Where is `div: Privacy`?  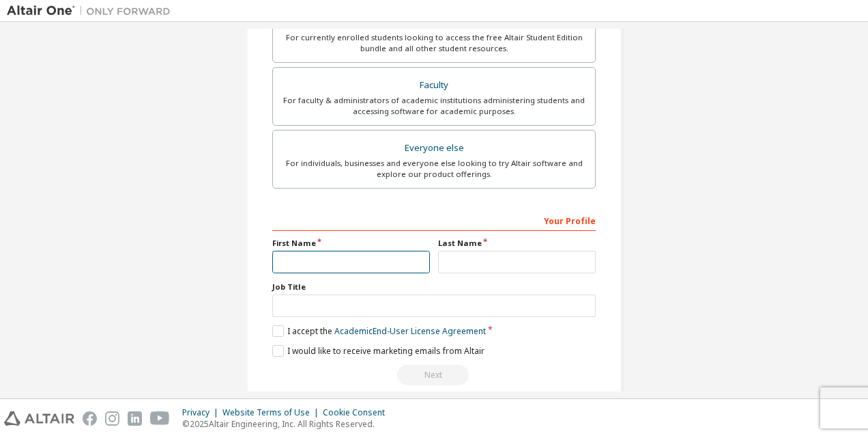
div: Privacy is located at coordinates (202, 412).